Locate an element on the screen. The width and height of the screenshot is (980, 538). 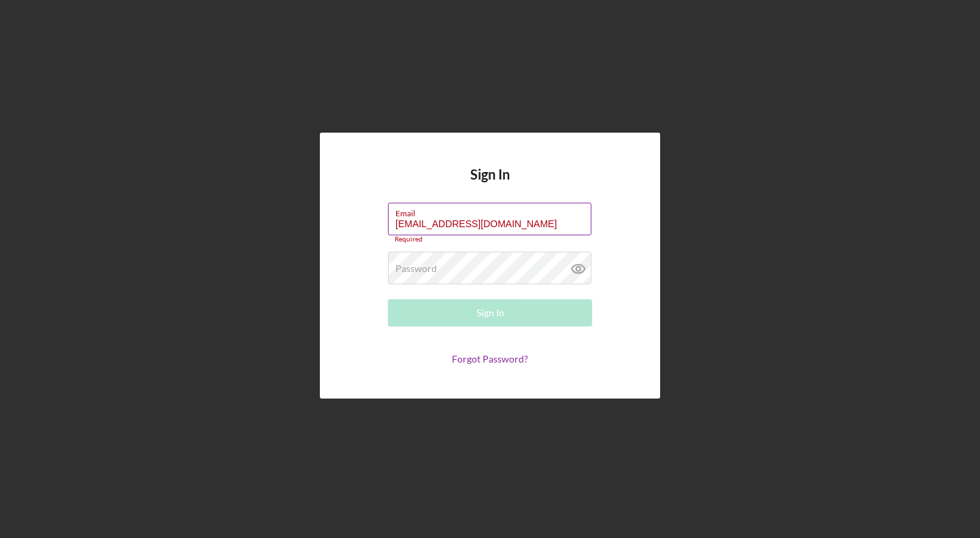
label: Email is located at coordinates (493, 211).